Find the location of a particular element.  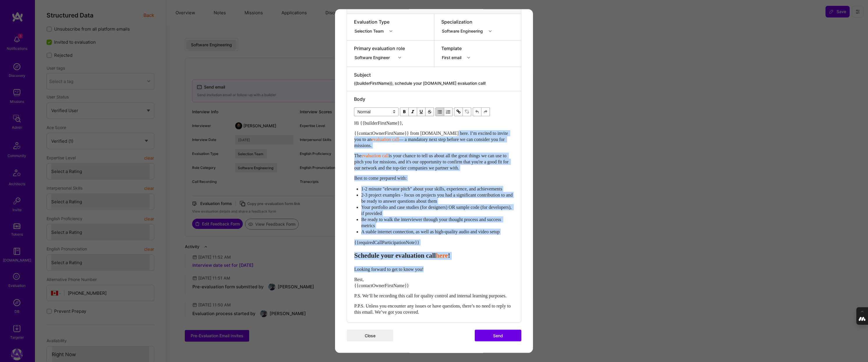

div: Body is located at coordinates (434, 98).